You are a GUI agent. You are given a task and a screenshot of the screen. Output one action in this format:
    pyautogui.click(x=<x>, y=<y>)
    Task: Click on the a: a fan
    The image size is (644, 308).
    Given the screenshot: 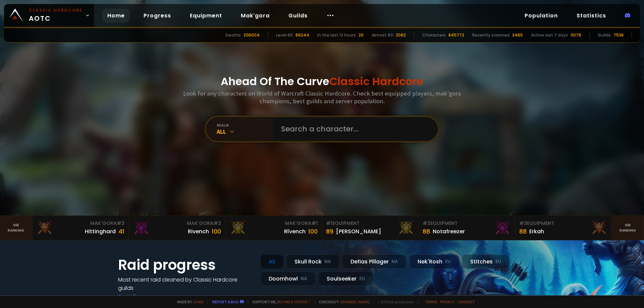 What is the action you would take?
    pyautogui.click(x=198, y=301)
    